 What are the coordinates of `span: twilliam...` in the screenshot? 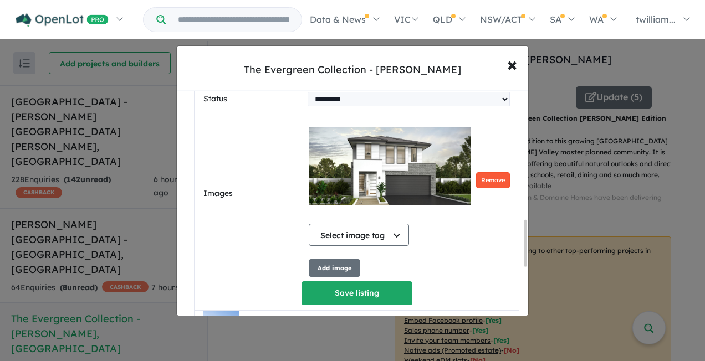 It's located at (656, 19).